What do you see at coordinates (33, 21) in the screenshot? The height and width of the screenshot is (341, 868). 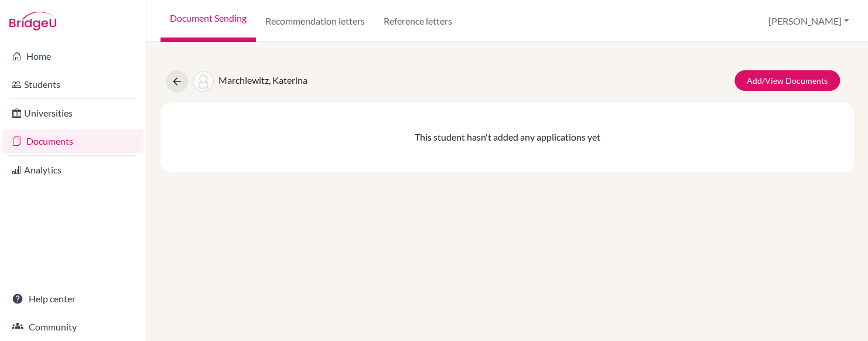 I see `img: Bridge-U` at bounding box center [33, 21].